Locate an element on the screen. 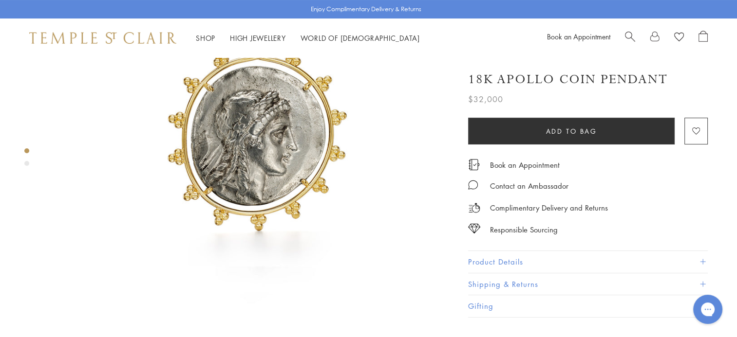 Image resolution: width=737 pixels, height=337 pixels. a: ShopShop is located at coordinates (205, 38).